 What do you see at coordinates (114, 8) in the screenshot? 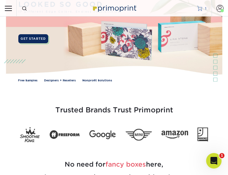
I see `img: Primoprint` at bounding box center [114, 8].